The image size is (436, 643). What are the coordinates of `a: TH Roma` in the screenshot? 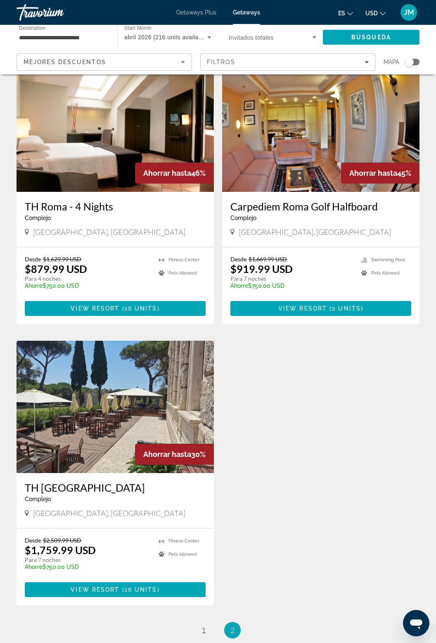 It's located at (115, 407).